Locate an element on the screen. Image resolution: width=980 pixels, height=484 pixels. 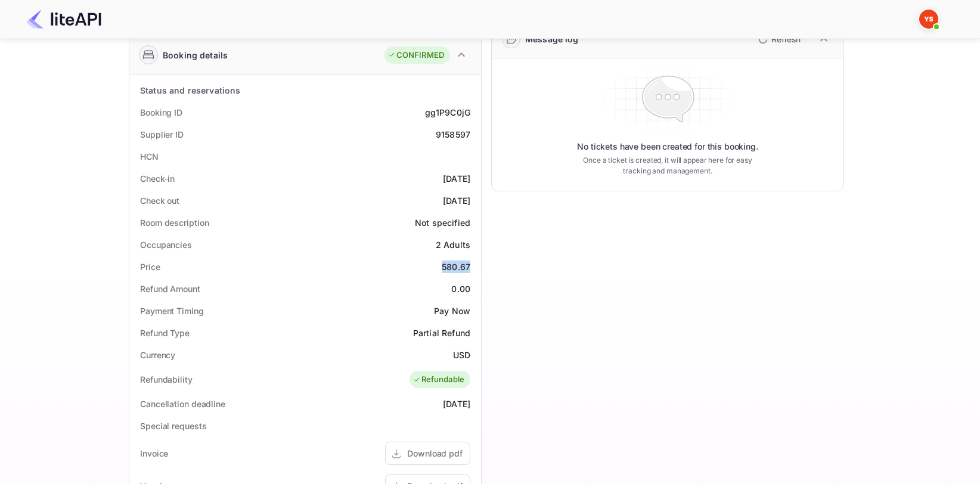
div: Payment Timing is located at coordinates (171, 310).